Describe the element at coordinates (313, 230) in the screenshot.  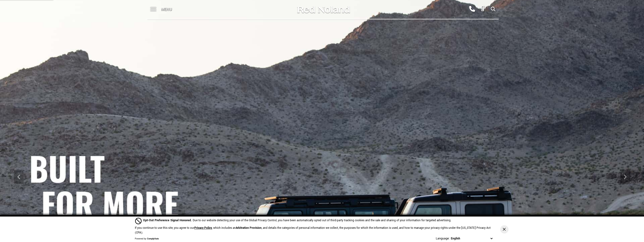
I see `p: If you continue to use this site, you agree to our , which includes an , and details the categori...` at that location.